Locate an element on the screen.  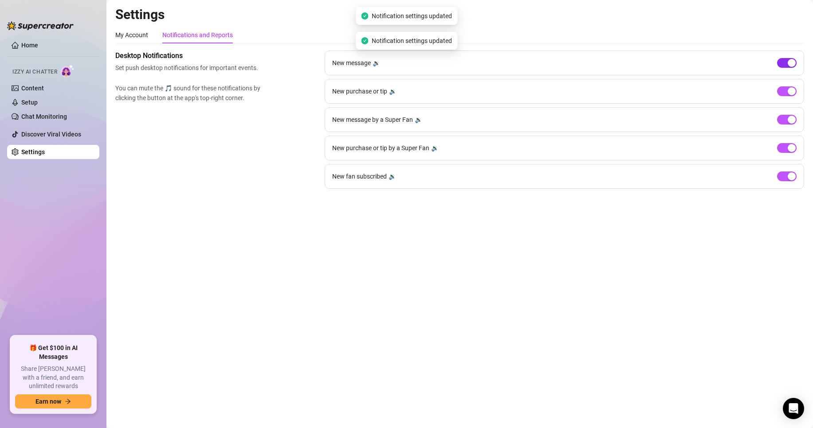
a: Content is located at coordinates (32, 88).